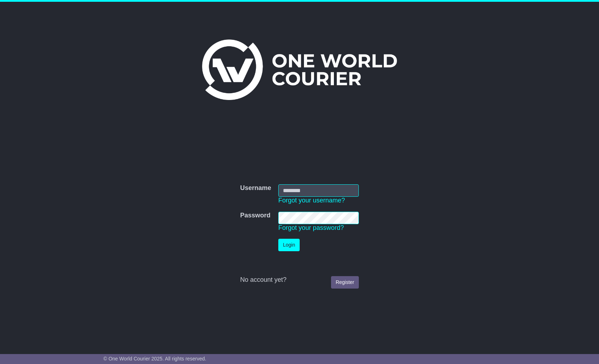 This screenshot has height=364, width=599. Describe the element at coordinates (311, 200) in the screenshot. I see `a: Forgot your username?` at that location.